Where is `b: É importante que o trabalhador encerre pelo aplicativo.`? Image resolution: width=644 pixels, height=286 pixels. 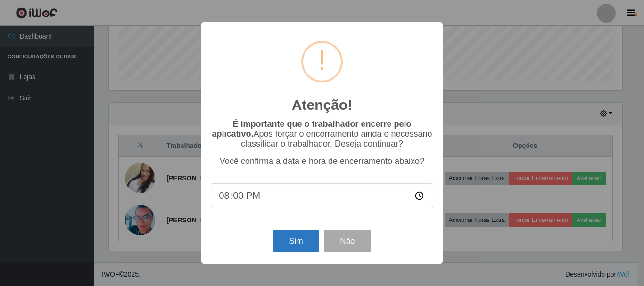 b: É importante que o trabalhador encerre pelo aplicativo. is located at coordinates (311, 129).